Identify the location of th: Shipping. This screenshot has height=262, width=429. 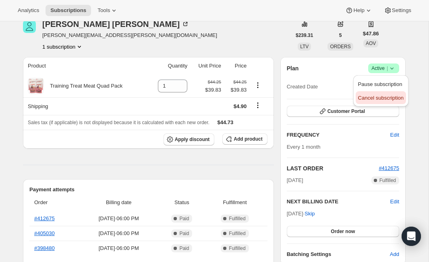
(85, 106).